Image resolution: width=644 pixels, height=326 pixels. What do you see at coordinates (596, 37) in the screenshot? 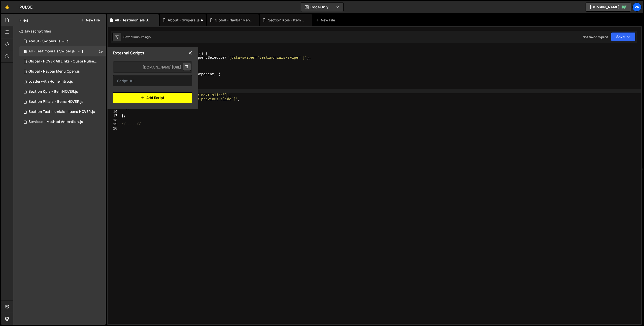
I see `div: Not saved to prod` at bounding box center [596, 37].